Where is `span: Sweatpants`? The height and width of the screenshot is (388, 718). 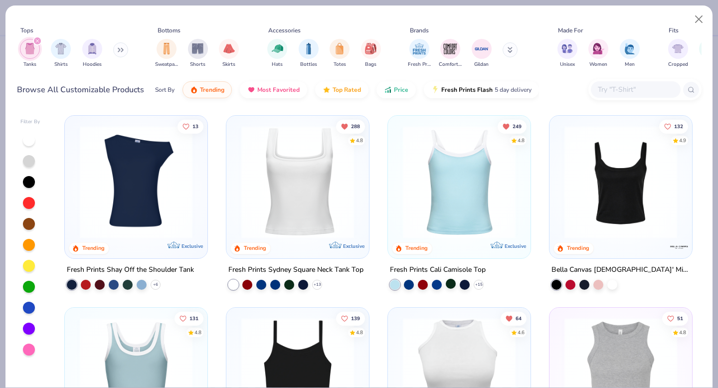 span: Sweatpants is located at coordinates (166, 64).